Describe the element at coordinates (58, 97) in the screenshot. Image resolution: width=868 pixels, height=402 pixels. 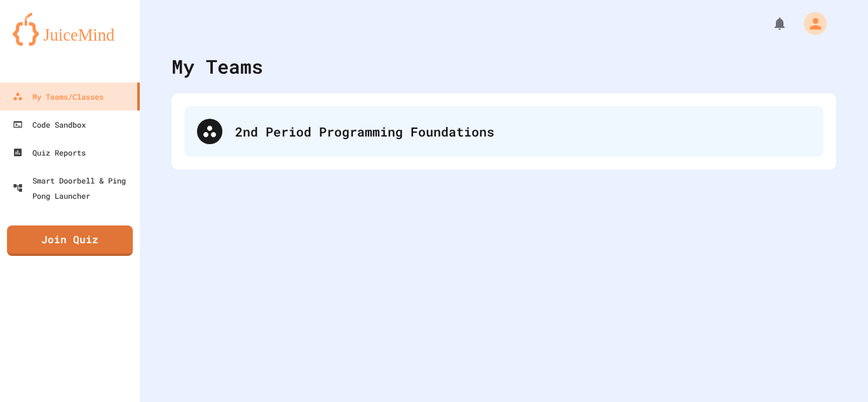
I see `div: My Teams/Classes` at that location.